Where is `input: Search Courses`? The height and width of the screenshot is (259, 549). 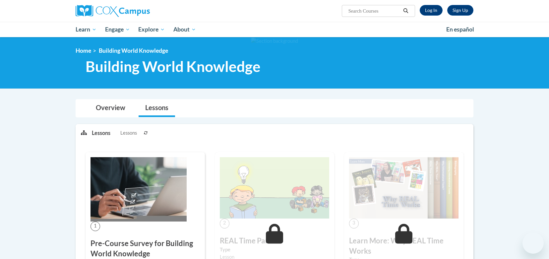 input: Search Courses is located at coordinates (375, 11).